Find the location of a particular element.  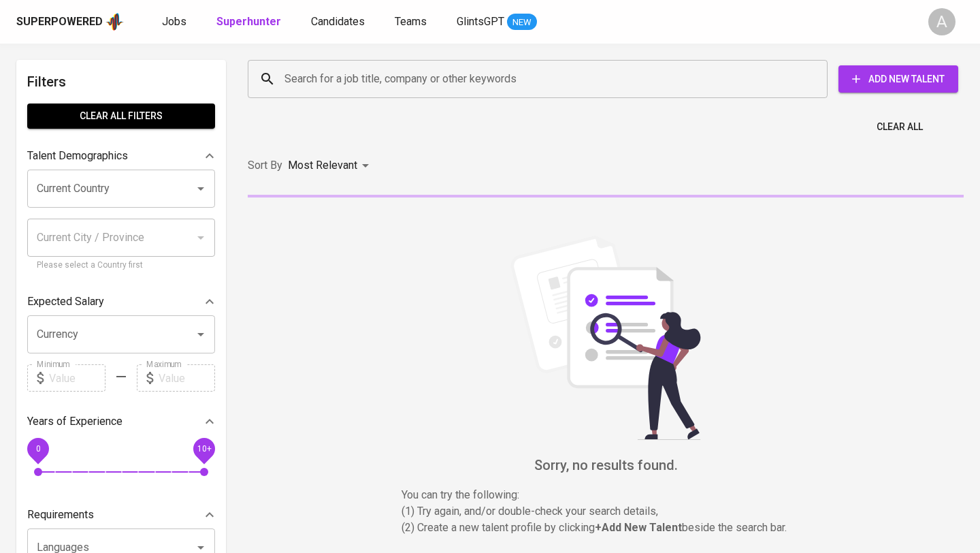

p: (1) Try again, and/or double-check your search details, is located at coordinates (606, 511).